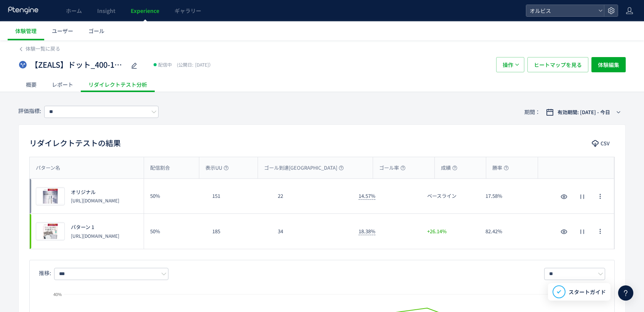 This screenshot has width=644, height=312. Describe the element at coordinates (95, 235) in the screenshot. I see `p: https://pr.orbis.co.jp/cosmetics/udot/413-9/` at that location.